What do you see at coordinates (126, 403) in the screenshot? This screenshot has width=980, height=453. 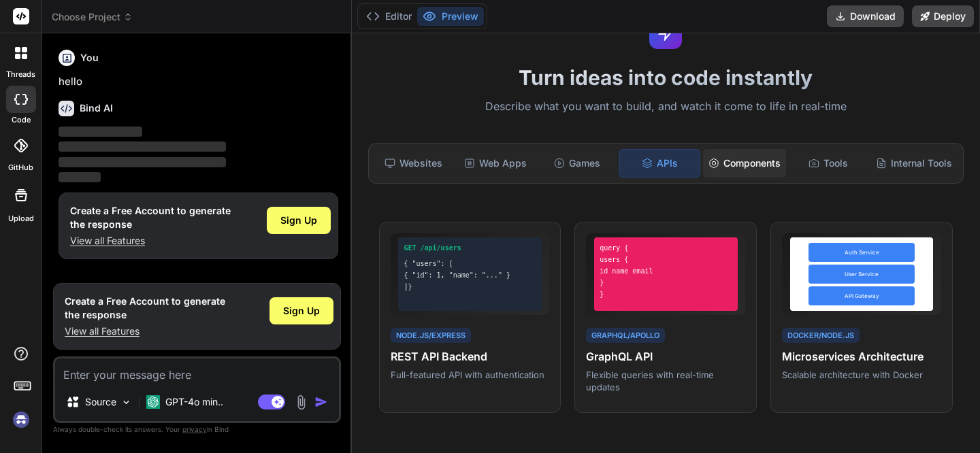 I see `img: Pick Models` at bounding box center [126, 403].